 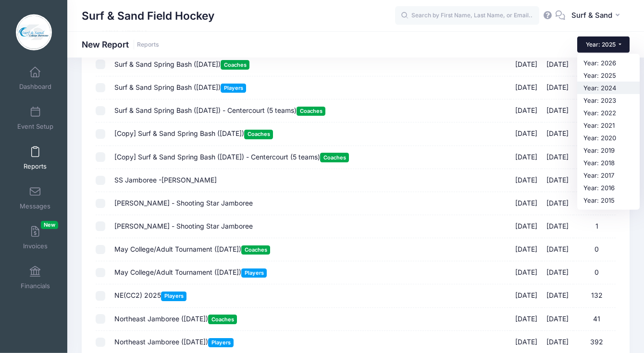 I want to click on a: Dashboard, so click(x=35, y=78).